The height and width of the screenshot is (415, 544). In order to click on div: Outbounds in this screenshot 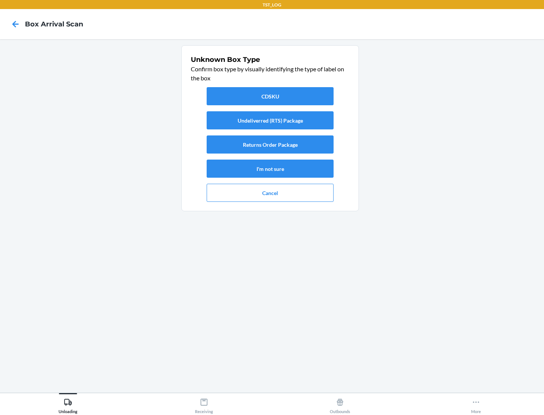, I will do `click(340, 405)`.